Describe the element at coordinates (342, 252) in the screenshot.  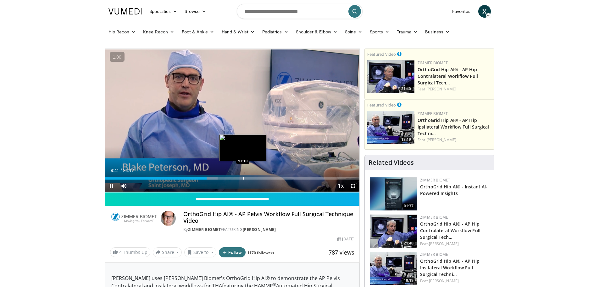
I see `span: 787 views` at that location.